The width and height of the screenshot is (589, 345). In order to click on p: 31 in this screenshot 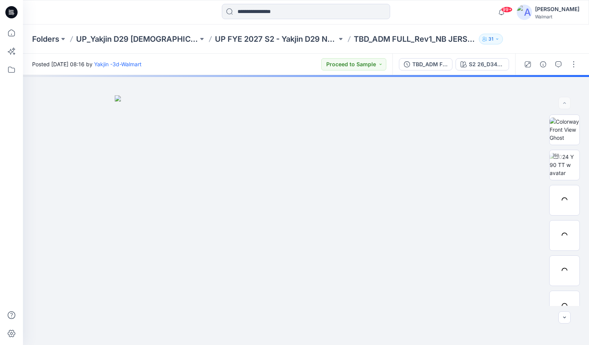, I will do `click(491, 39)`.